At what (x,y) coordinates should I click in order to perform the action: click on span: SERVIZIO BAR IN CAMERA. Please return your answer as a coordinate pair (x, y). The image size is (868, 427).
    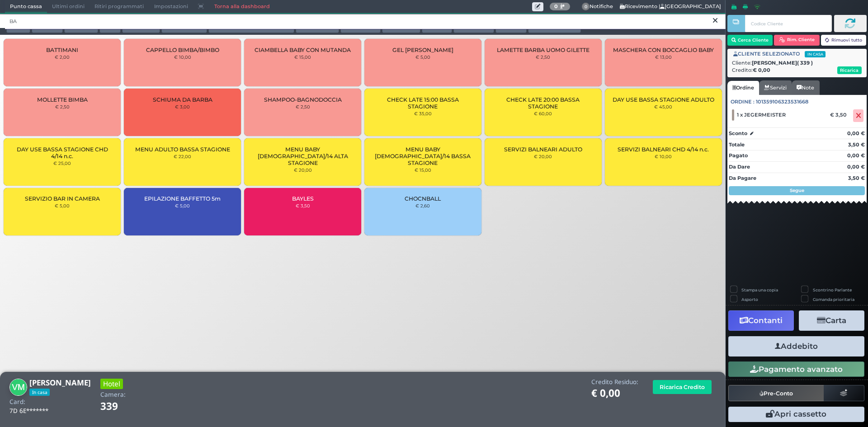
    Looking at the image, I should click on (63, 198).